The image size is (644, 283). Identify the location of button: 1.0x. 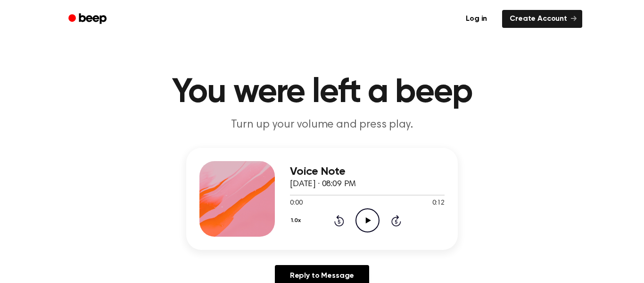
(297, 221).